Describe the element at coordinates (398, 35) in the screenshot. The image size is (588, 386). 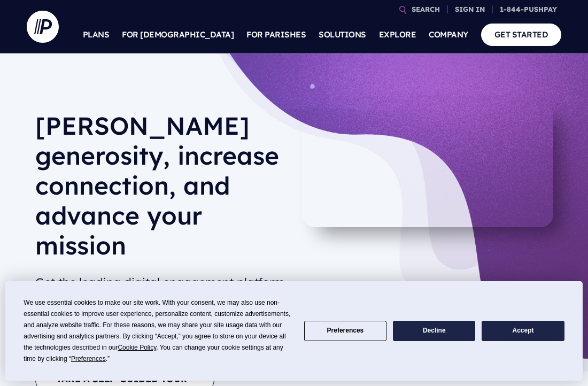
I see `a: EXPLORE` at that location.